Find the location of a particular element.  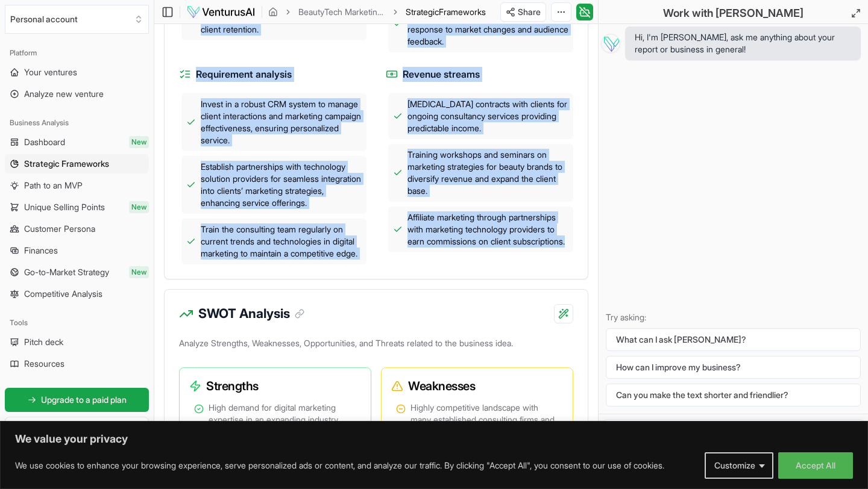

a: Your ventures is located at coordinates (77, 72).